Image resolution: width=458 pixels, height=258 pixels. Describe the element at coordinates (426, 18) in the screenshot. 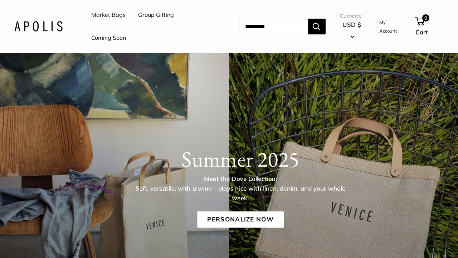

I see `span: 0` at that location.